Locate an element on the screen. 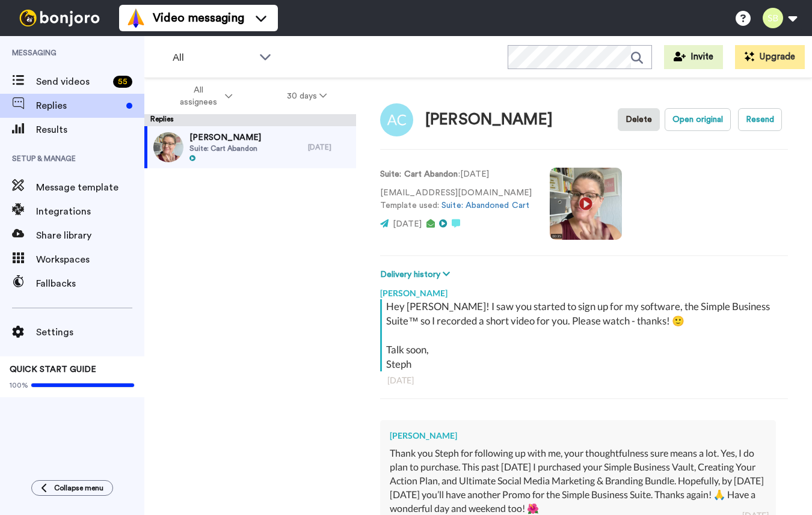 This screenshot has height=515, width=812. span: All is located at coordinates (213, 58).